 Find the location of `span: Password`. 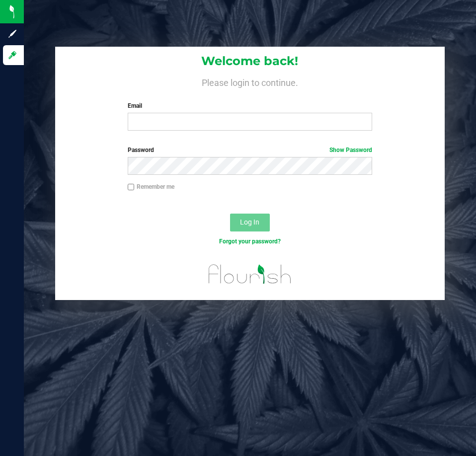

span: Password is located at coordinates (140, 150).